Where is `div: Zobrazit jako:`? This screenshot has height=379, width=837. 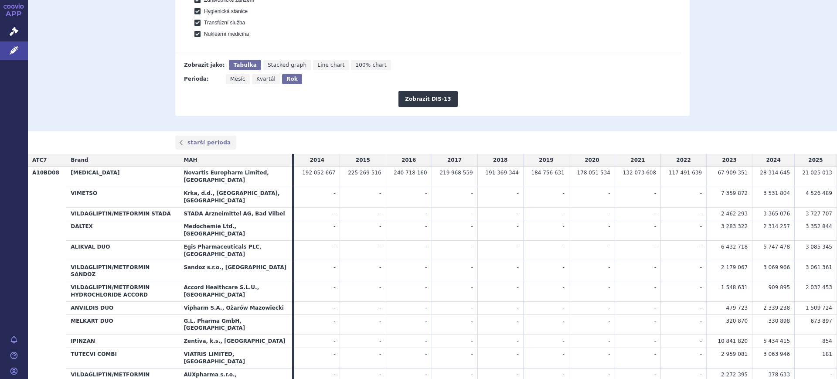 div: Zobrazit jako: is located at coordinates (204, 65).